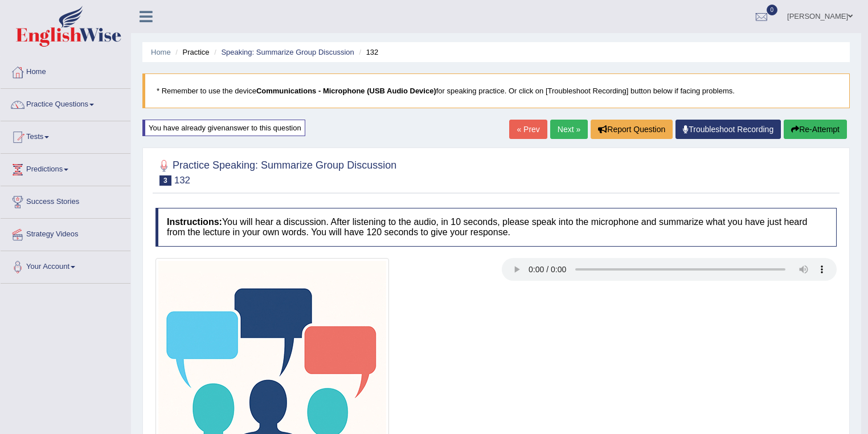  What do you see at coordinates (728, 129) in the screenshot?
I see `a: Troubleshoot Recording` at bounding box center [728, 129].